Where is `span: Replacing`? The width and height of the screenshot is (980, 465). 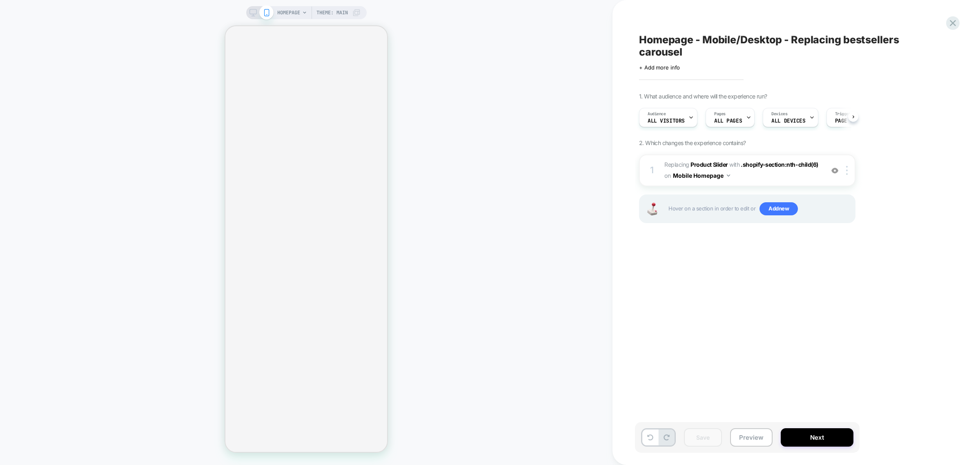
span: Replacing is located at coordinates (696, 165).